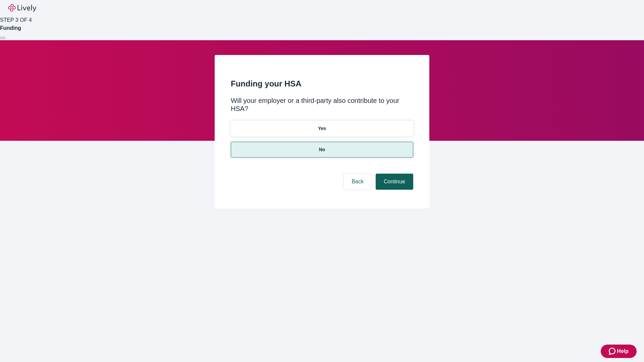  I want to click on svg: Zendesk support icon, so click(612, 351).